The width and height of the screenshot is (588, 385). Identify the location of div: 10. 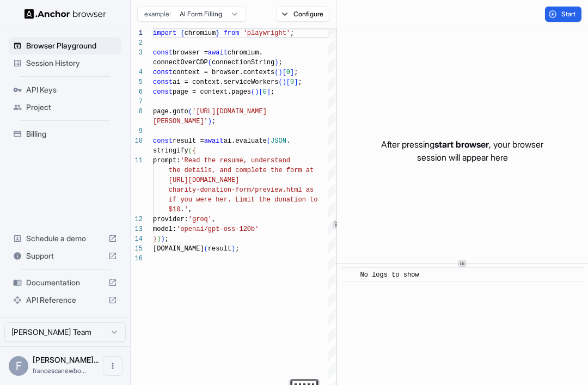
(136, 141).